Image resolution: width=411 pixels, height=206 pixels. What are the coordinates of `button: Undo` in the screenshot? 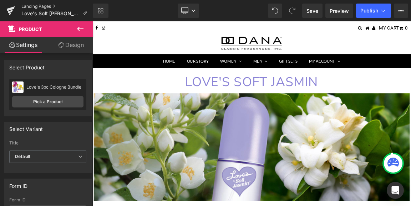 It's located at (275, 11).